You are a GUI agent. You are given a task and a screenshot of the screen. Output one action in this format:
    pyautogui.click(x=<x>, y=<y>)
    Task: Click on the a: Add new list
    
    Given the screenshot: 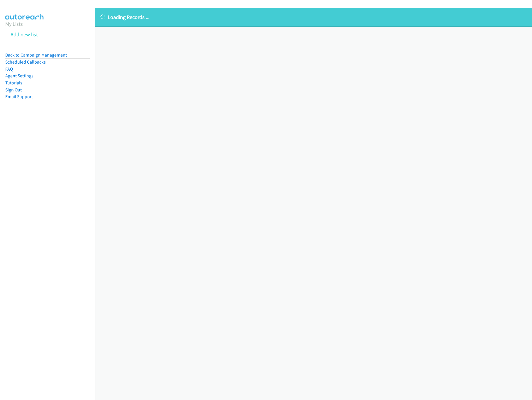 What is the action you would take?
    pyautogui.click(x=24, y=34)
    